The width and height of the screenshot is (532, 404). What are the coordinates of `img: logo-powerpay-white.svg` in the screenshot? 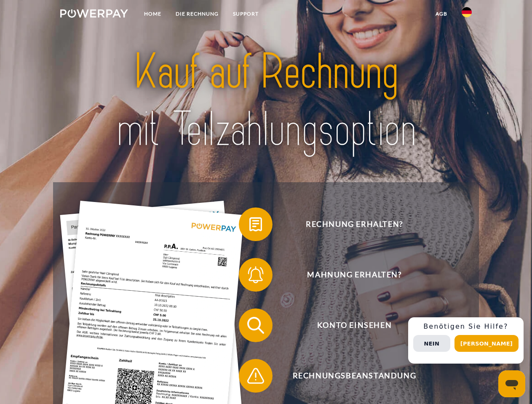 It's located at (94, 14).